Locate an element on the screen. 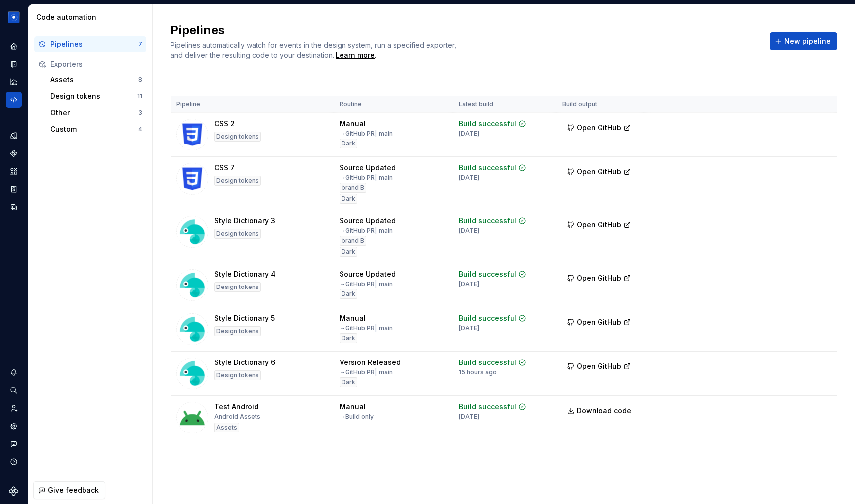  a: Code automation is located at coordinates (14, 100).